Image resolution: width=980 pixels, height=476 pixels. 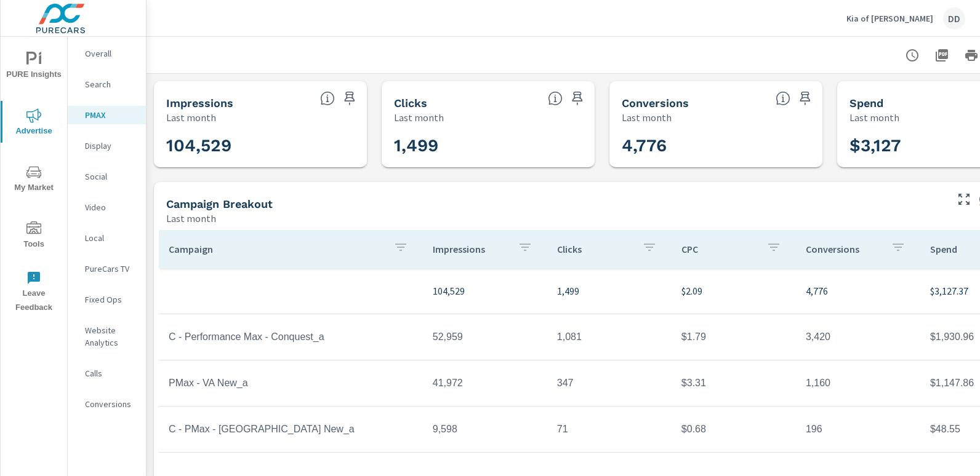 What do you see at coordinates (106, 146) in the screenshot?
I see `div: Display` at bounding box center [106, 146].